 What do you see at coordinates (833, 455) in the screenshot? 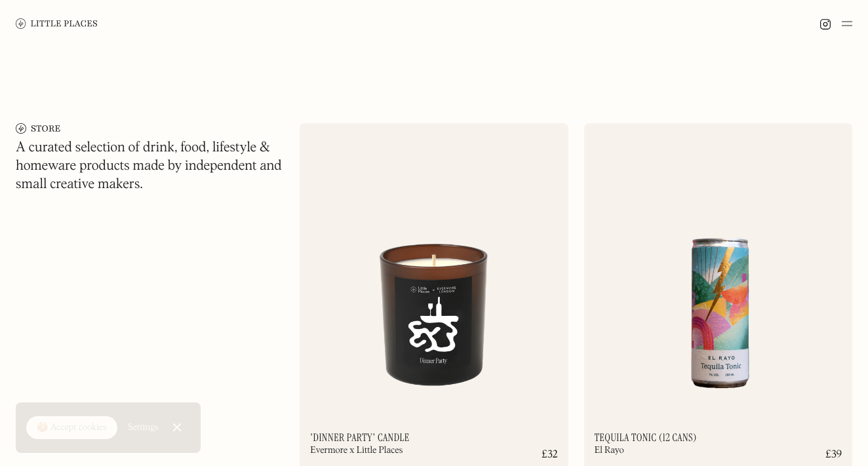
I see `div: £39` at bounding box center [833, 455].